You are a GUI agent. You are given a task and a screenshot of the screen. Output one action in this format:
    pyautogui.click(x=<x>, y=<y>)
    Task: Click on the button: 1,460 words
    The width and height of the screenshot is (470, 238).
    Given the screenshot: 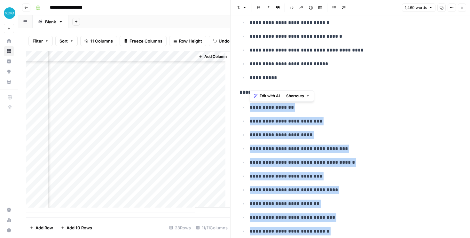 What is the action you would take?
    pyautogui.click(x=419, y=8)
    